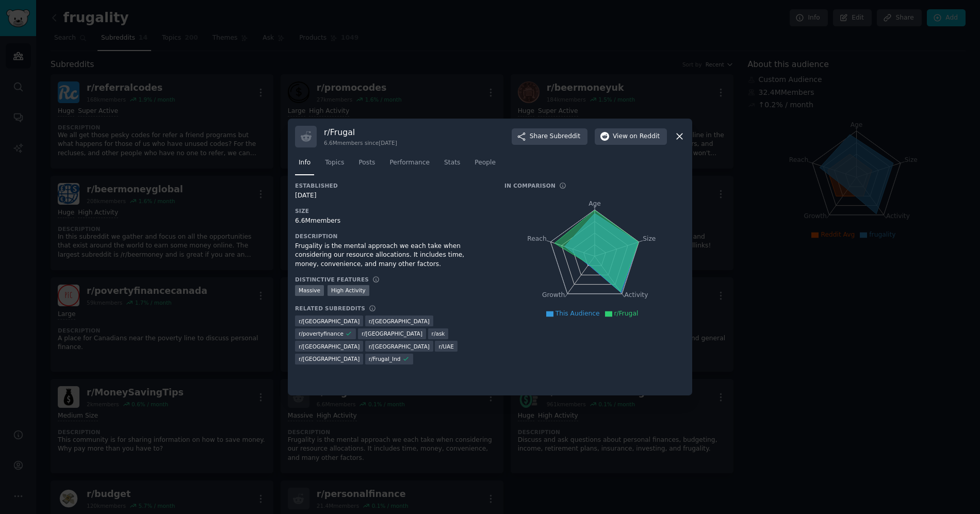 This screenshot has height=514, width=980. Describe the element at coordinates (626, 313) in the screenshot. I see `span: r/Frugal` at that location.